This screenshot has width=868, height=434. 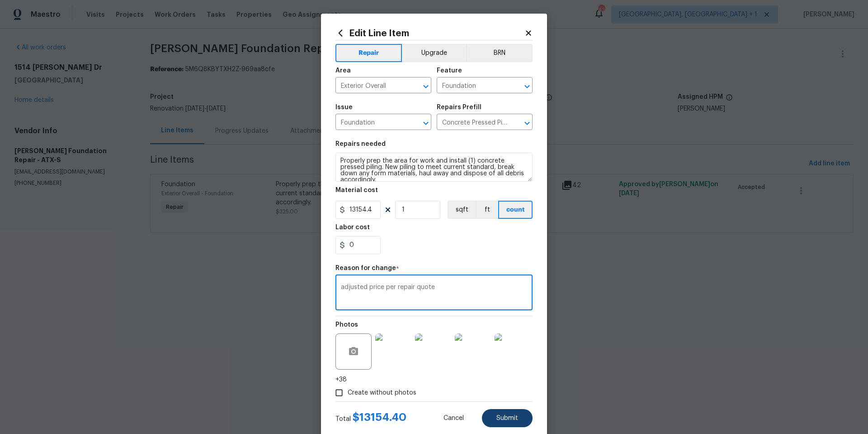 What do you see at coordinates (449, 70) in the screenshot?
I see `h5: Feature` at bounding box center [449, 70].